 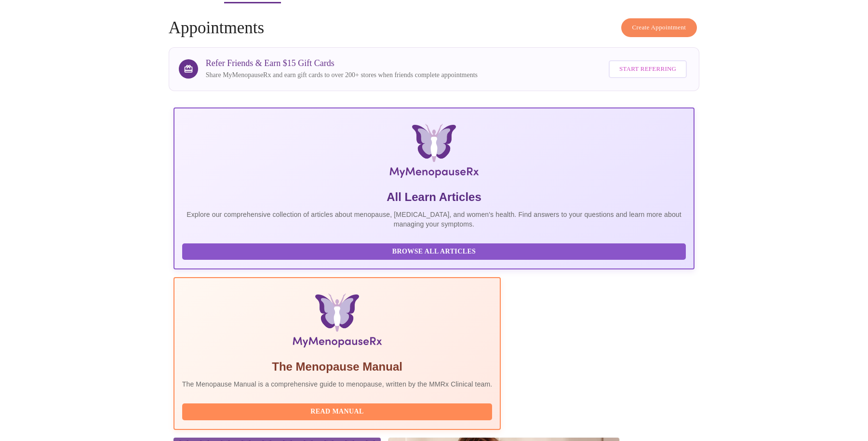 What do you see at coordinates (337, 412) in the screenshot?
I see `button: Read Manual` at bounding box center [337, 412].